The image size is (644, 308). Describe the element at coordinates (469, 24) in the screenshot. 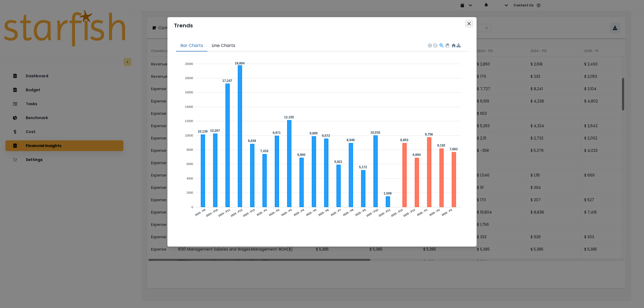

I see `button: Close` at that location.